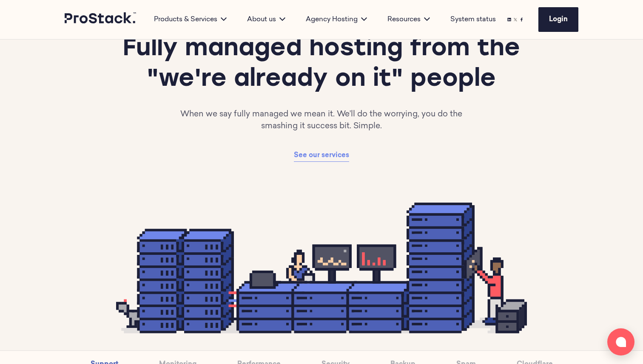 The height and width of the screenshot is (364, 643). What do you see at coordinates (266, 19) in the screenshot?
I see `div: About us` at bounding box center [266, 19].